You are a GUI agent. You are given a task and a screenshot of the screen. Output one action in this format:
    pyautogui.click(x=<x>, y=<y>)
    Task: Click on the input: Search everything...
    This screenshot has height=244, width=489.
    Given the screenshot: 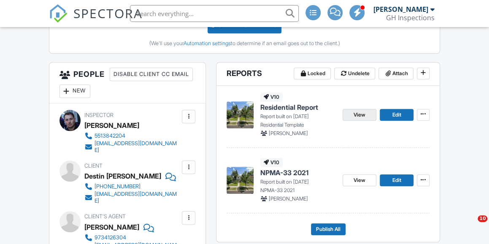 What is the action you would take?
    pyautogui.click(x=214, y=13)
    